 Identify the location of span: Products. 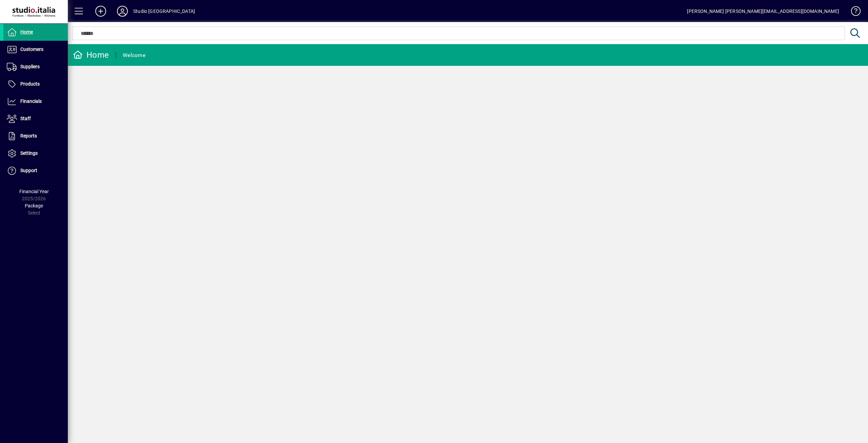
(30, 84).